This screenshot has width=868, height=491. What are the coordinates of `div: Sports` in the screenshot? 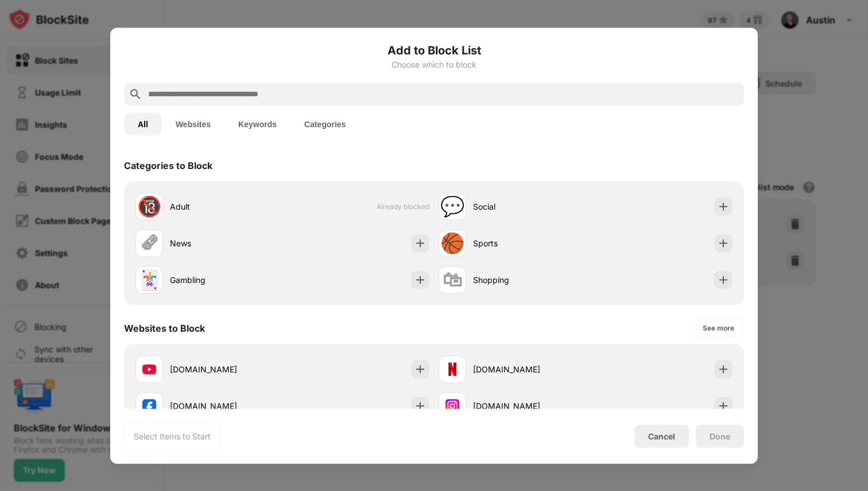 It's located at (530, 243).